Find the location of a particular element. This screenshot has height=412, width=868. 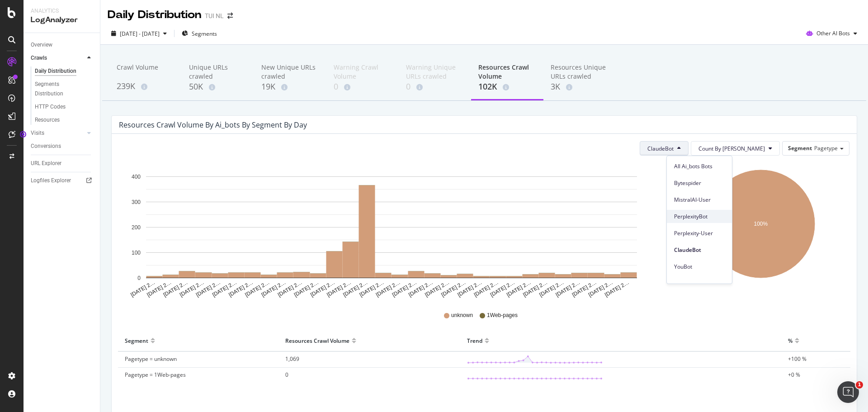

span: Bytespider is located at coordinates (699, 183).